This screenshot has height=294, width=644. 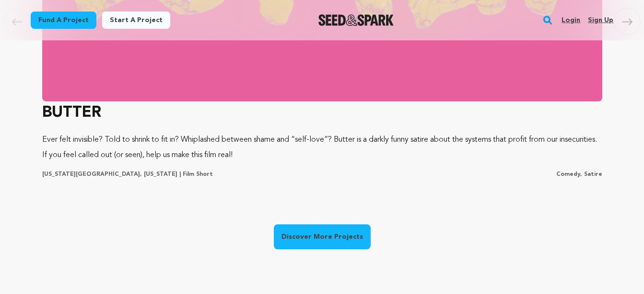 I want to click on h3: BUTTER, so click(x=322, y=113).